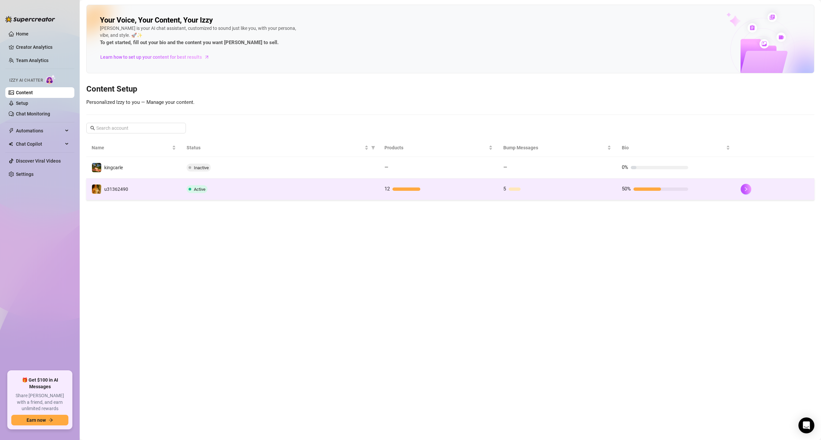  Describe the element at coordinates (450, 89) in the screenshot. I see `h3: Content Setup` at that location.